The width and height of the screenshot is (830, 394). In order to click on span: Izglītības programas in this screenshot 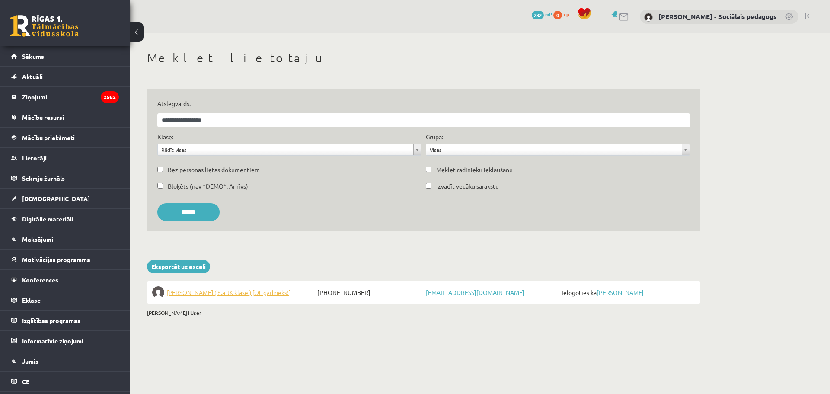, I will do `click(51, 320)`.